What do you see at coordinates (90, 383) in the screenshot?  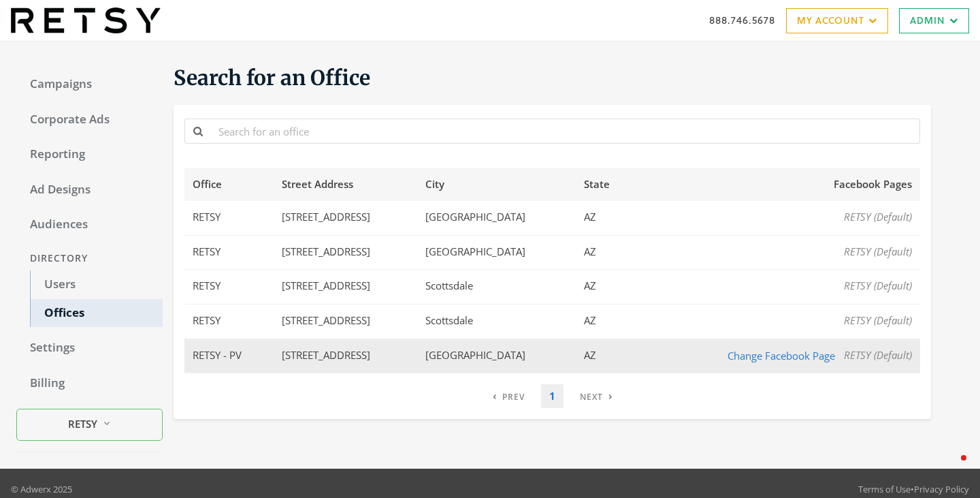 I see `a: Billing` at bounding box center [90, 383].